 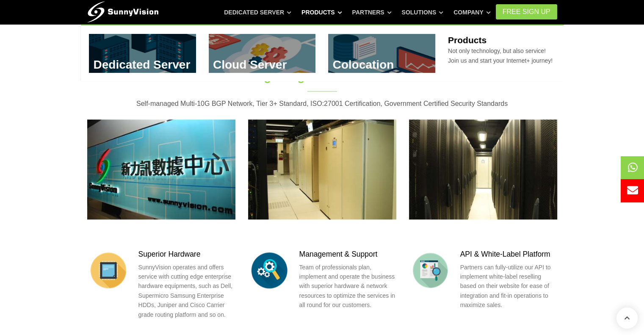 What do you see at coordinates (430, 270) in the screenshot?
I see `img: flat-chart-page.png` at bounding box center [430, 270].